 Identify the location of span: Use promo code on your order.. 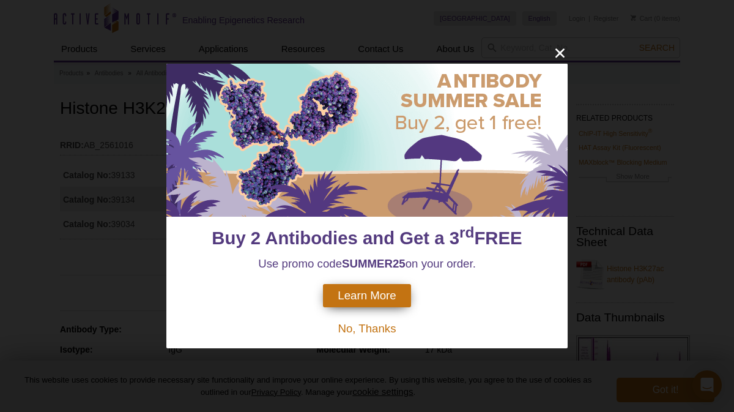
(367, 263).